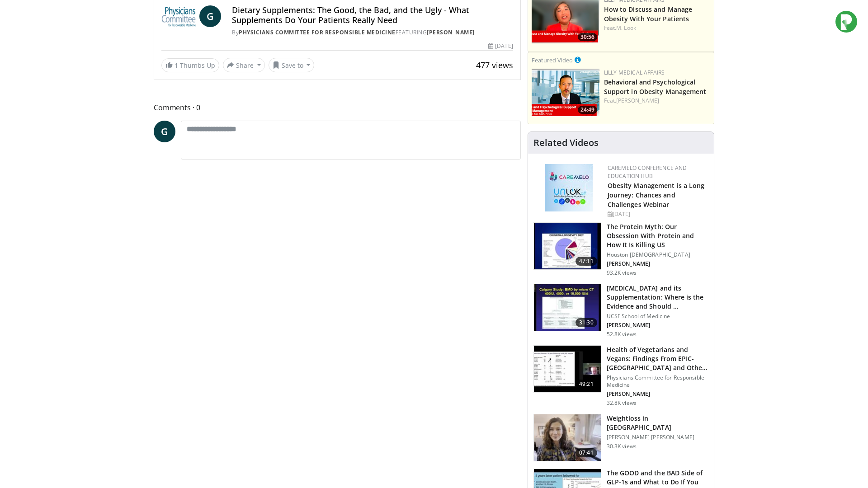 The image size is (868, 488). I want to click on a: 1 Thumbs Up, so click(190, 65).